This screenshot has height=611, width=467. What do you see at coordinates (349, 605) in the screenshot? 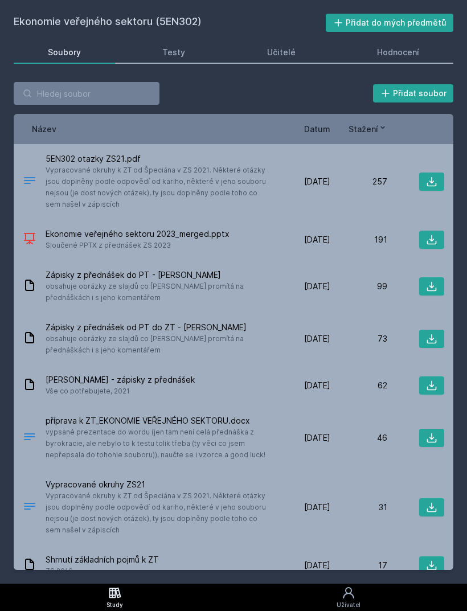
I see `div: Uživatel` at bounding box center [349, 605].